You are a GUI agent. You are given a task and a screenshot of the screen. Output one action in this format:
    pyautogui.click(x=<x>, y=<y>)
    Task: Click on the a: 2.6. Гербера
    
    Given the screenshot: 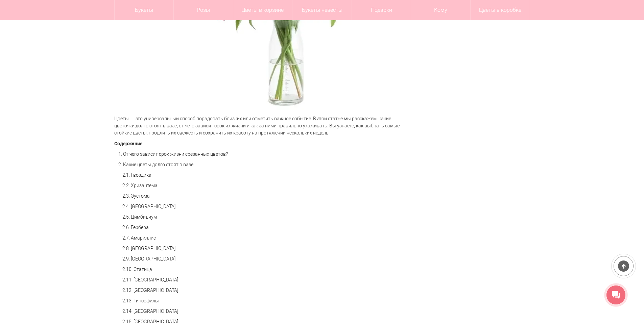 What is the action you would take?
    pyautogui.click(x=136, y=227)
    